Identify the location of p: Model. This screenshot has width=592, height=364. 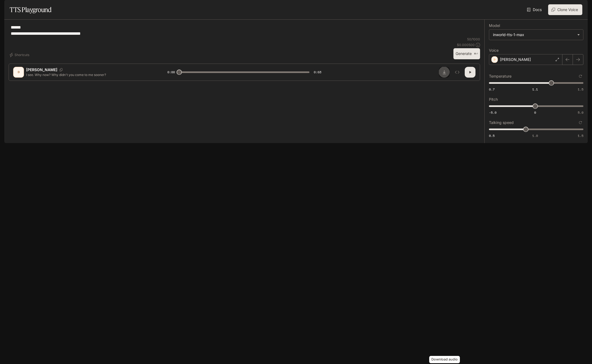
(495, 26).